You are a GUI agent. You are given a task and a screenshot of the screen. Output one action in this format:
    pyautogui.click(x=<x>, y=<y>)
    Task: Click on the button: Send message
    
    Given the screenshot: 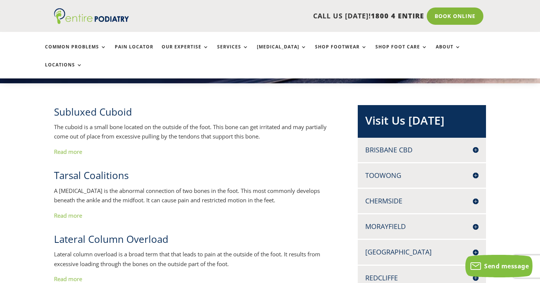 What is the action you would take?
    pyautogui.click(x=499, y=266)
    